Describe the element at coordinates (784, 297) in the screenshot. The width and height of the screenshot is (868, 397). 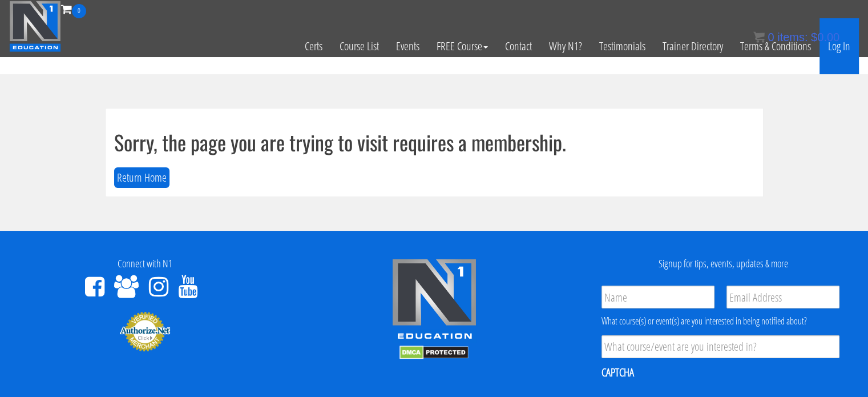
I see `input: Email Address` at that location.